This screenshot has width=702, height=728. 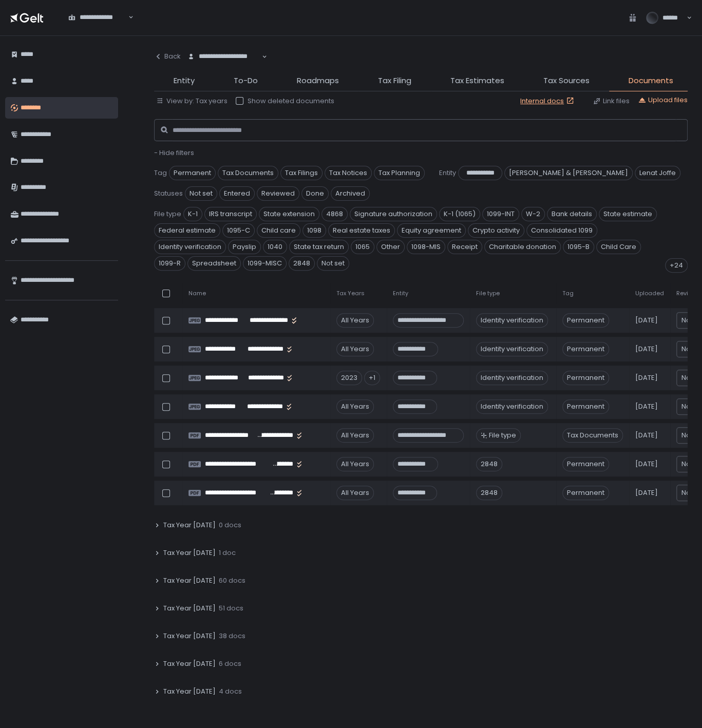 I want to click on span: Tax Sources, so click(x=566, y=81).